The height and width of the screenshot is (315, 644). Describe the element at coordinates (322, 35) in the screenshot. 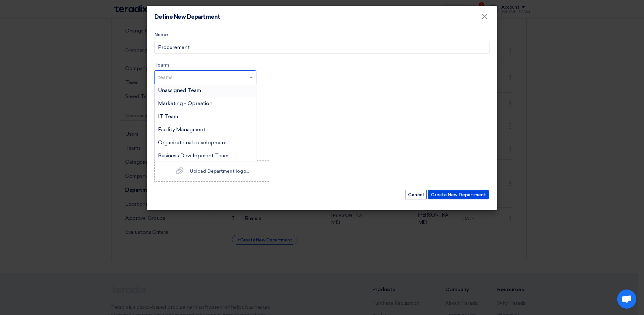

I see `label: Name` at that location.